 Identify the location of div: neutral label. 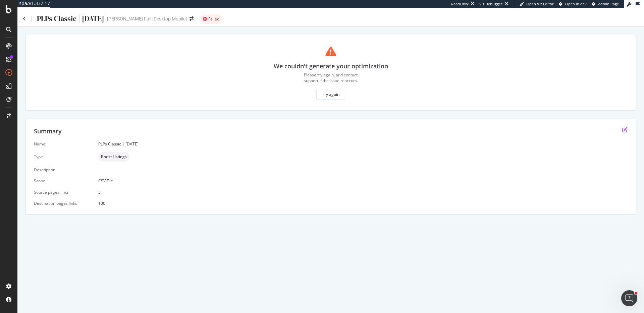
(114, 157).